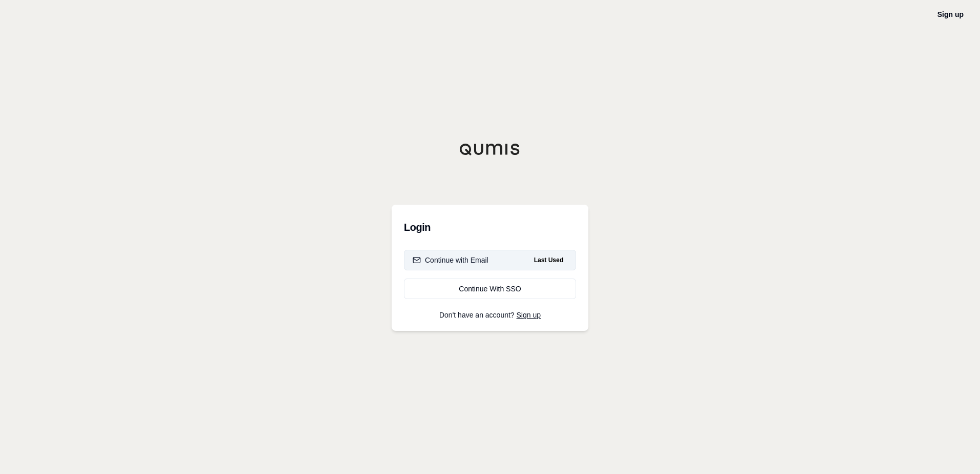 This screenshot has width=980, height=474. Describe the element at coordinates (490, 149) in the screenshot. I see `img: Qumis` at that location.